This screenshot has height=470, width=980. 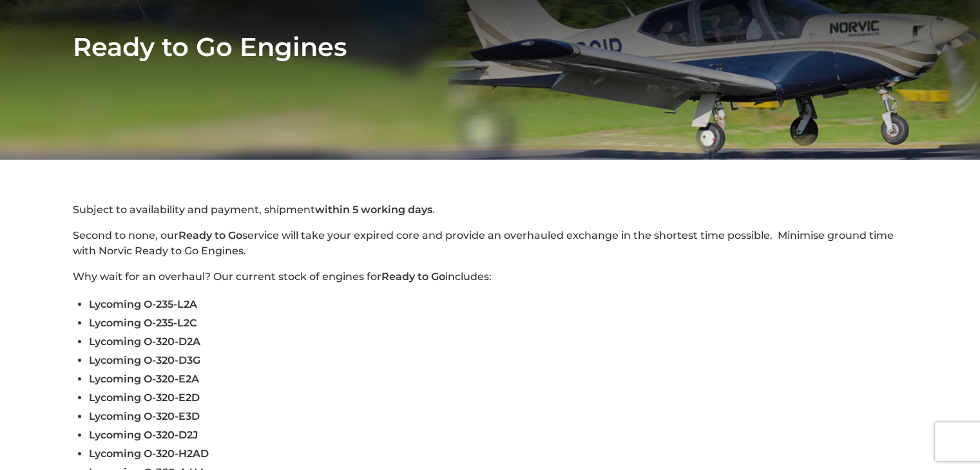 I want to click on span: Lycoming O-320-H2AD, so click(x=149, y=454).